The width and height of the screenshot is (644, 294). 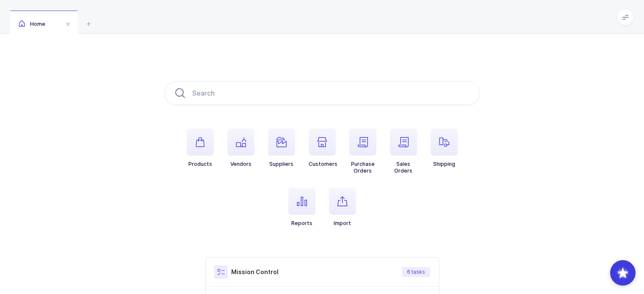 What do you see at coordinates (281, 148) in the screenshot?
I see `button: Suppliers` at bounding box center [281, 148].